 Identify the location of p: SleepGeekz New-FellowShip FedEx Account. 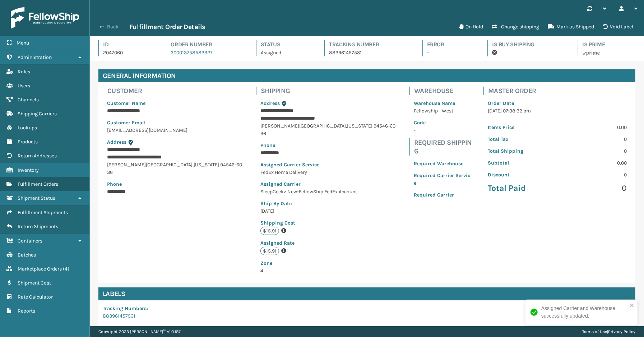
(328, 192).